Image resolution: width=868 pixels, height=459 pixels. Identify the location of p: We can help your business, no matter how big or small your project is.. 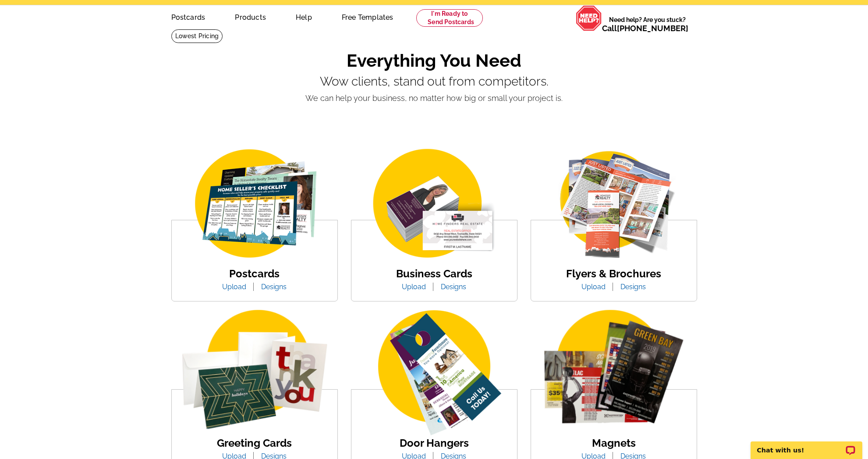
(434, 98).